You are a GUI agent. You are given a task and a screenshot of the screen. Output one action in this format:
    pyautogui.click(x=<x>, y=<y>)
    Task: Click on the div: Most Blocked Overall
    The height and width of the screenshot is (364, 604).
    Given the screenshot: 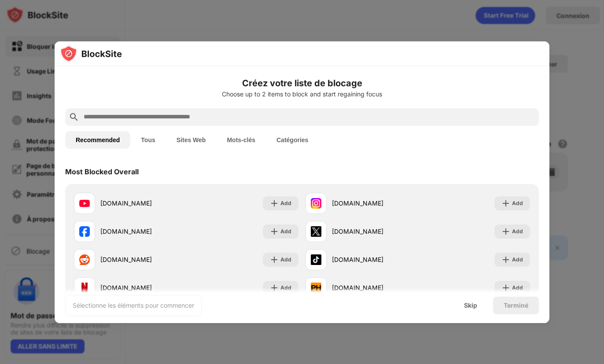 What is the action you would take?
    pyautogui.click(x=102, y=172)
    